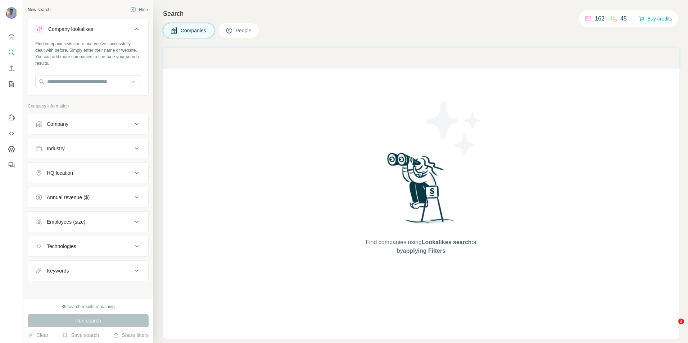  Describe the element at coordinates (12, 84) in the screenshot. I see `button: My lists` at that location.